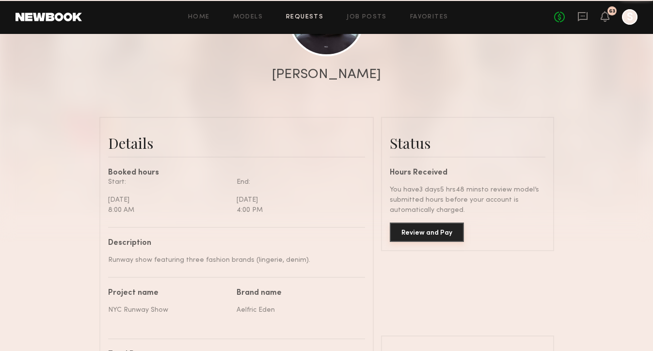  Describe the element at coordinates (237, 173) in the screenshot. I see `div: Booked hours` at that location.